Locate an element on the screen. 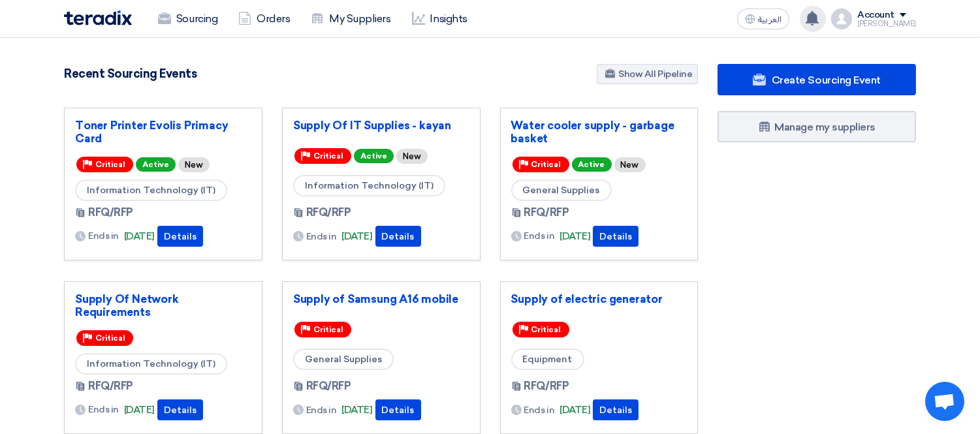  a: Orders is located at coordinates (264, 19).